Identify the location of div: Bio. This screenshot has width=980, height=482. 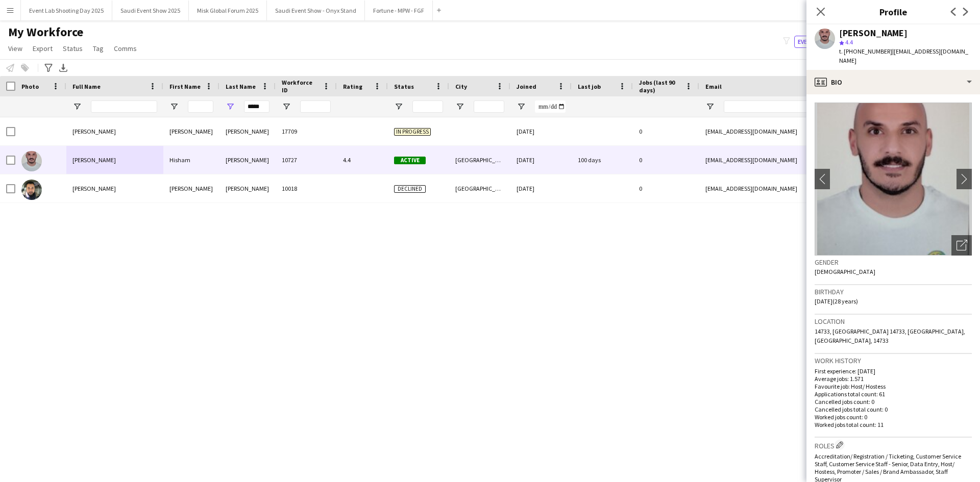
(894, 82).